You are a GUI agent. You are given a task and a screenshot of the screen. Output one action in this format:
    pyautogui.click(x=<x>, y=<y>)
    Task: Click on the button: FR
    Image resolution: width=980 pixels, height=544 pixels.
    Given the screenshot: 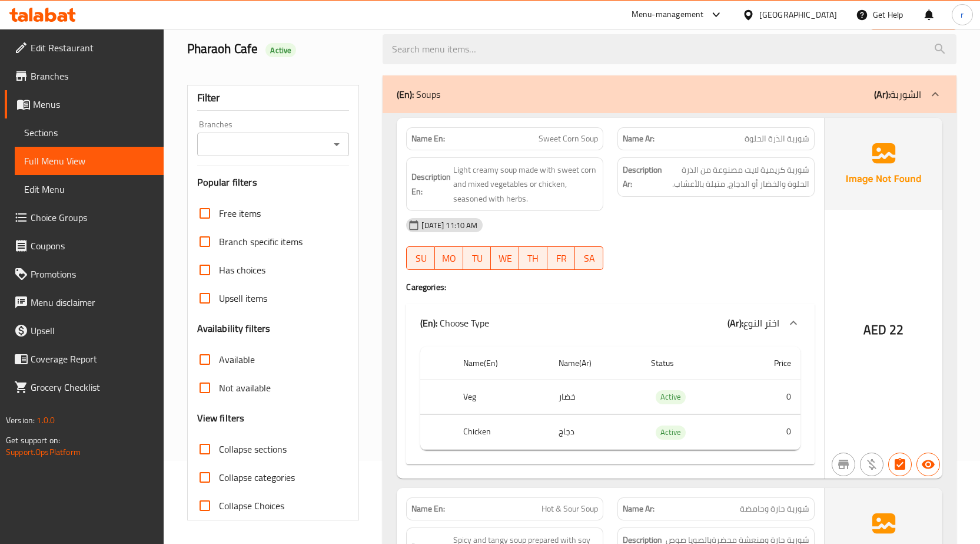 What is the action you would take?
    pyautogui.click(x=561, y=258)
    